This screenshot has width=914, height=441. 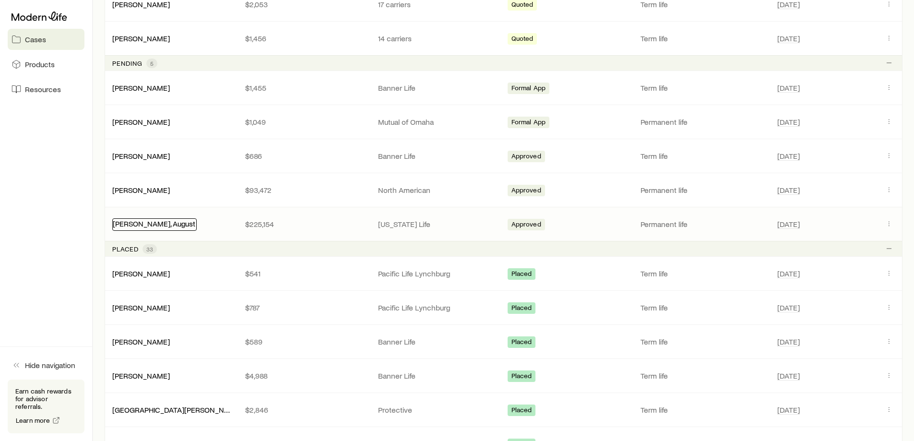 What do you see at coordinates (46, 89) in the screenshot?
I see `a: Resources` at bounding box center [46, 89].